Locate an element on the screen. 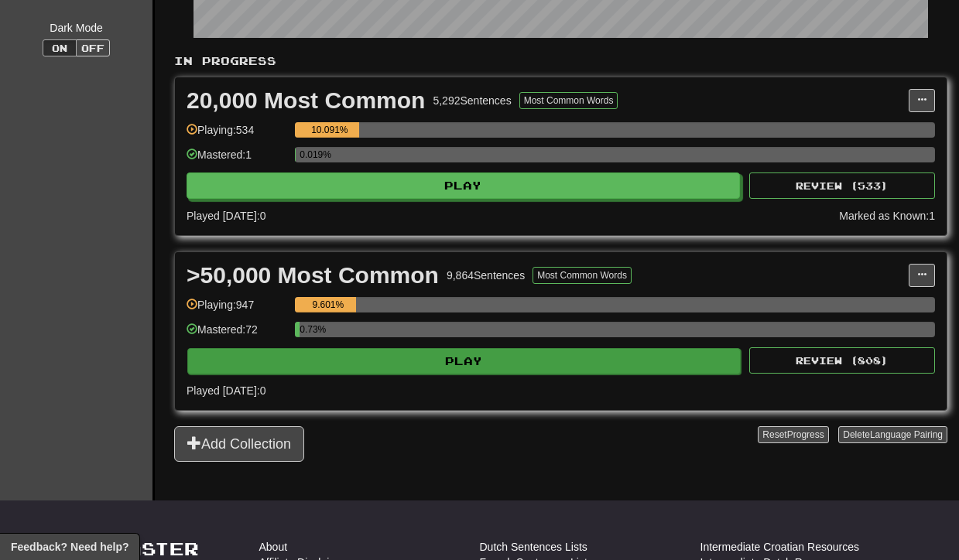 This screenshot has width=959, height=560. a: Intermediate Croatian Resources is located at coordinates (780, 547).